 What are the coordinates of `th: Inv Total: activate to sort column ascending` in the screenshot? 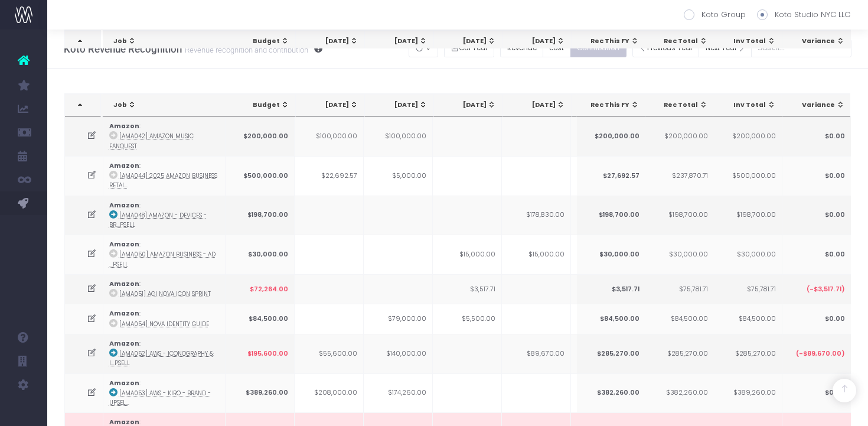 It's located at (748, 105).